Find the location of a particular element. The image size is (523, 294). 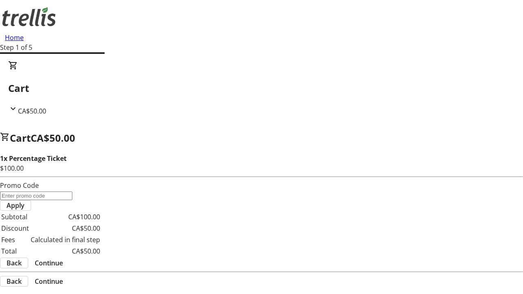

td: Total is located at coordinates (15, 251).